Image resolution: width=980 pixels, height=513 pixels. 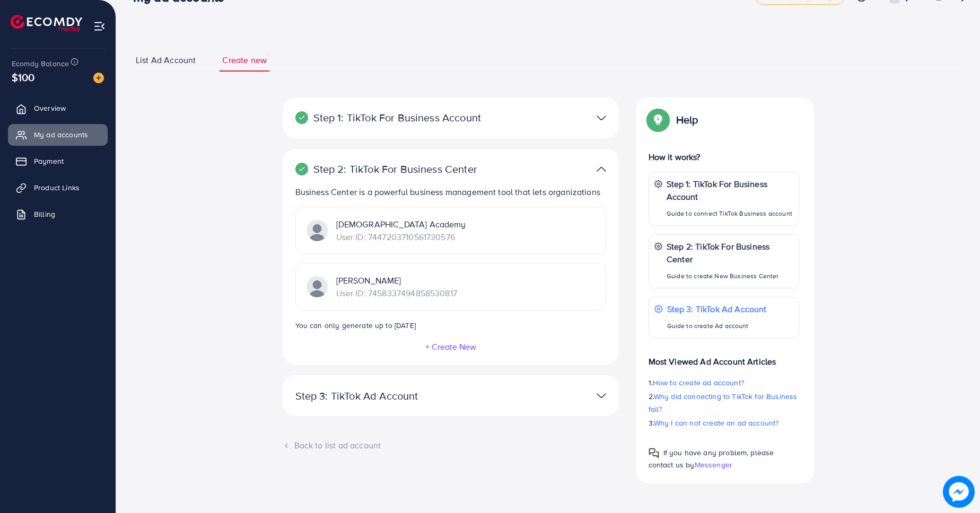 I want to click on span: Why did connecting to TikTok for Business fail?, so click(x=723, y=403).